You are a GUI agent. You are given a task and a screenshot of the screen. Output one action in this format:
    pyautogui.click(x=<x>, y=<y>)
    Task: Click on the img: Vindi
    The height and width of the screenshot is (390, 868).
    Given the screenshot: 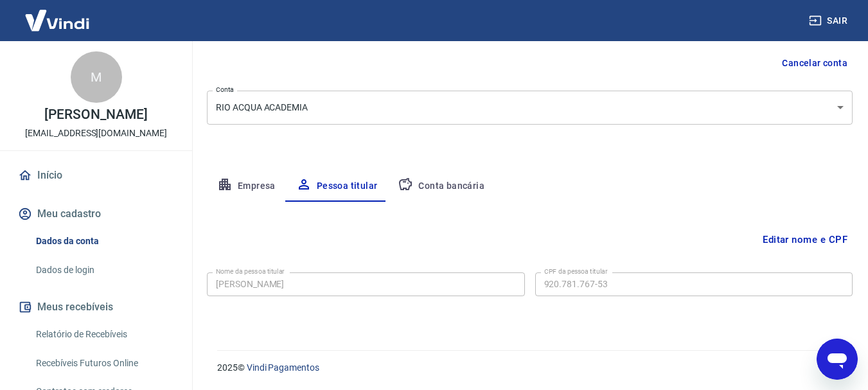 What is the action you would take?
    pyautogui.click(x=57, y=20)
    